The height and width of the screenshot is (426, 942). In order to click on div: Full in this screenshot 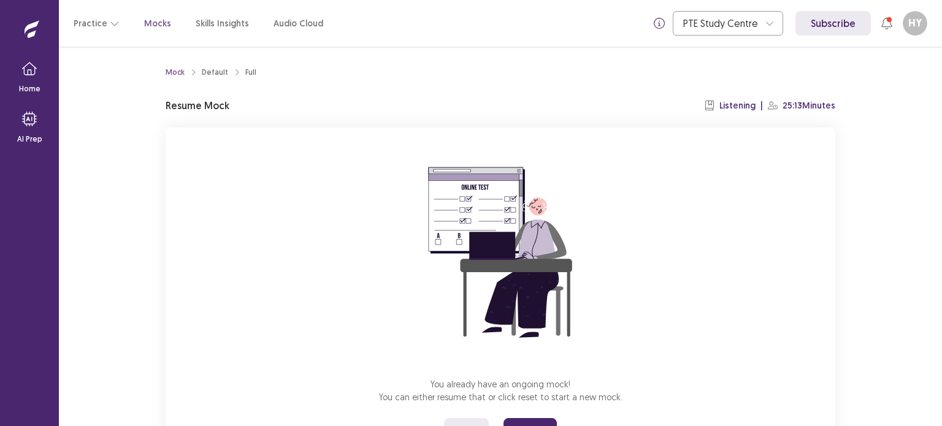, I will do `click(251, 72)`.